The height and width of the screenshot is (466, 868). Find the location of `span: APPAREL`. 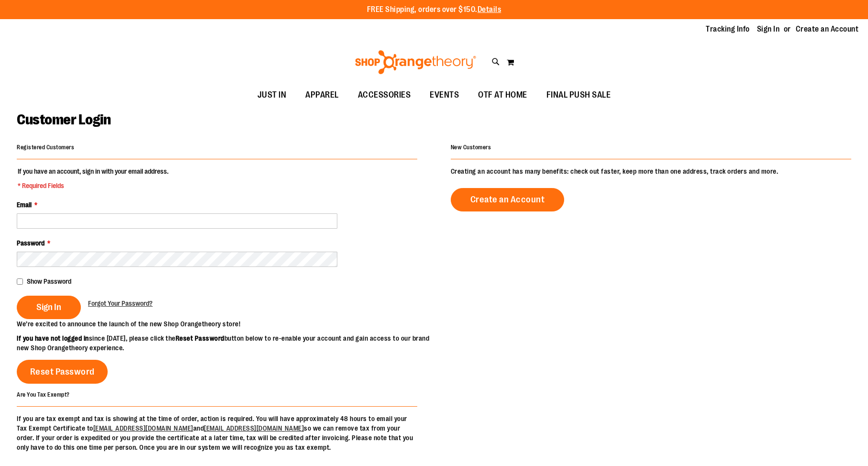

span: APPAREL is located at coordinates (323, 94).